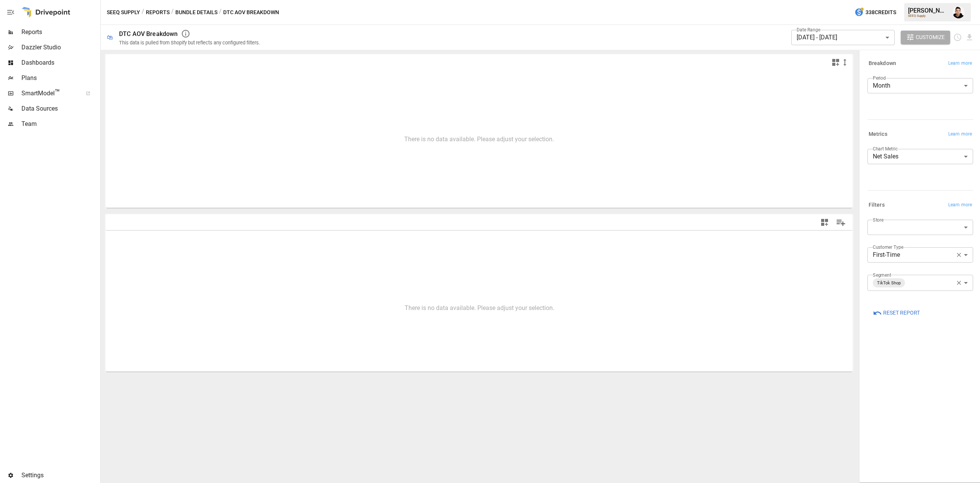 The width and height of the screenshot is (980, 483). I want to click on span: Dazzler Studio, so click(60, 47).